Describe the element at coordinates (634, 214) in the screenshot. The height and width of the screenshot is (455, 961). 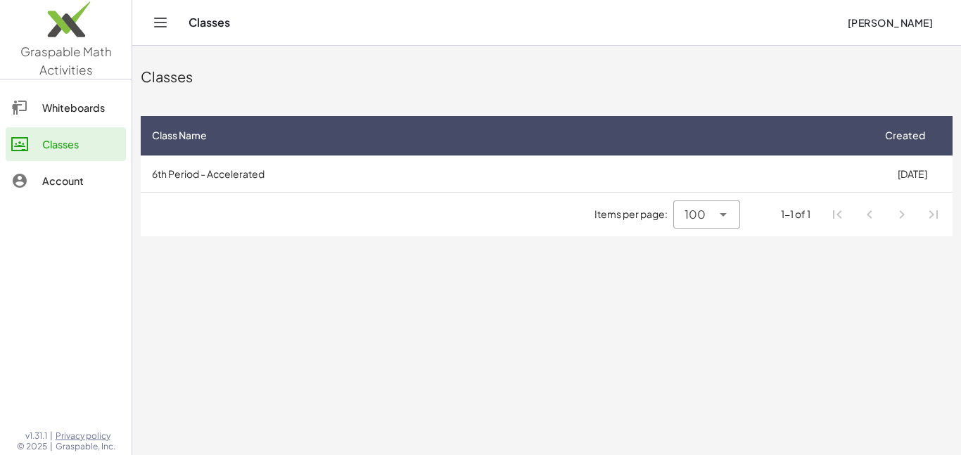
I see `span: Items per page:` at that location.